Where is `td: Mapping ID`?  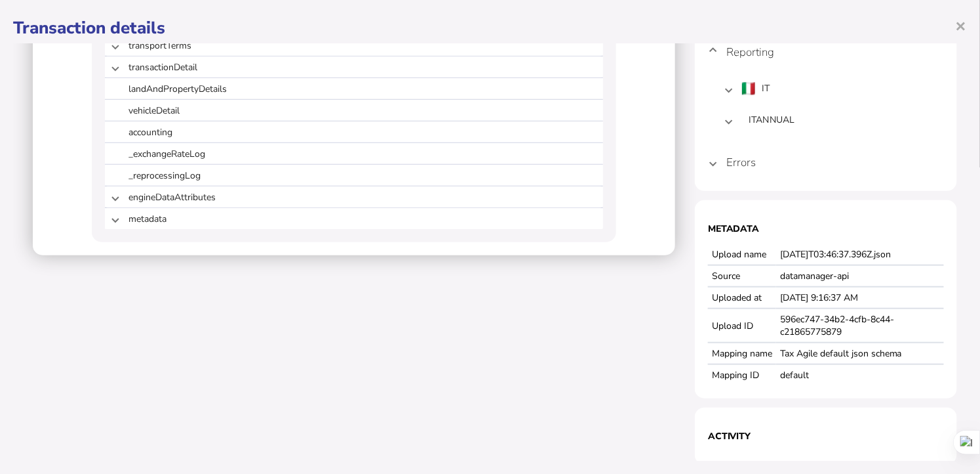 td: Mapping ID is located at coordinates (742, 374).